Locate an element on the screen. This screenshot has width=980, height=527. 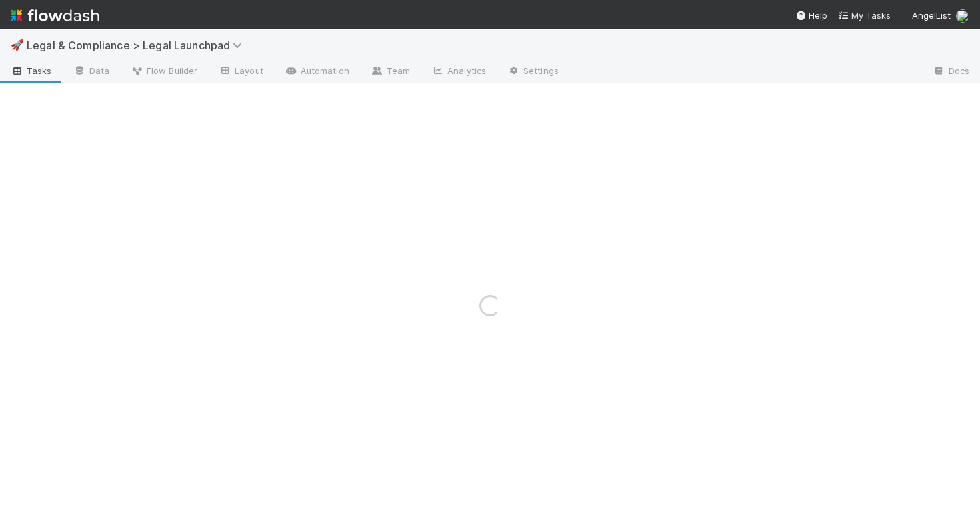
a: Analytics is located at coordinates (459, 72).